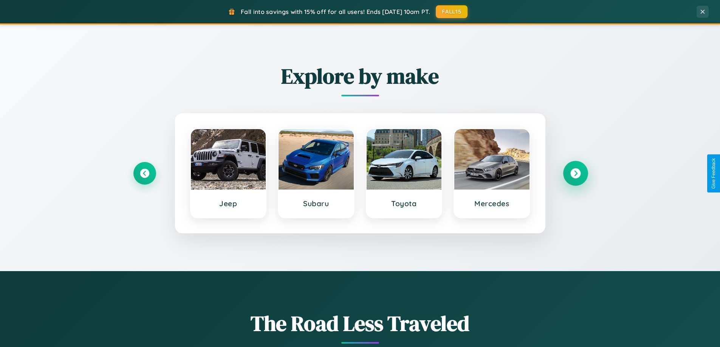  I want to click on h3: Jeep, so click(228, 204).